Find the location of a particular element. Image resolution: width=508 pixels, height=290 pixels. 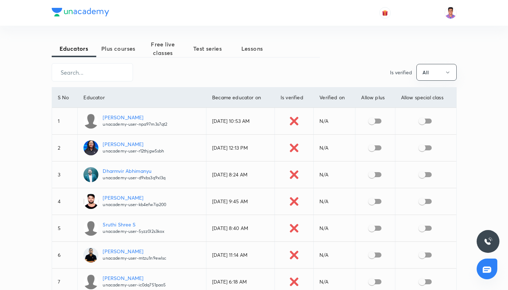

a: Sruthi Shree Sunacademy-user-5yzz0l2s3kox is located at coordinates (142, 228).